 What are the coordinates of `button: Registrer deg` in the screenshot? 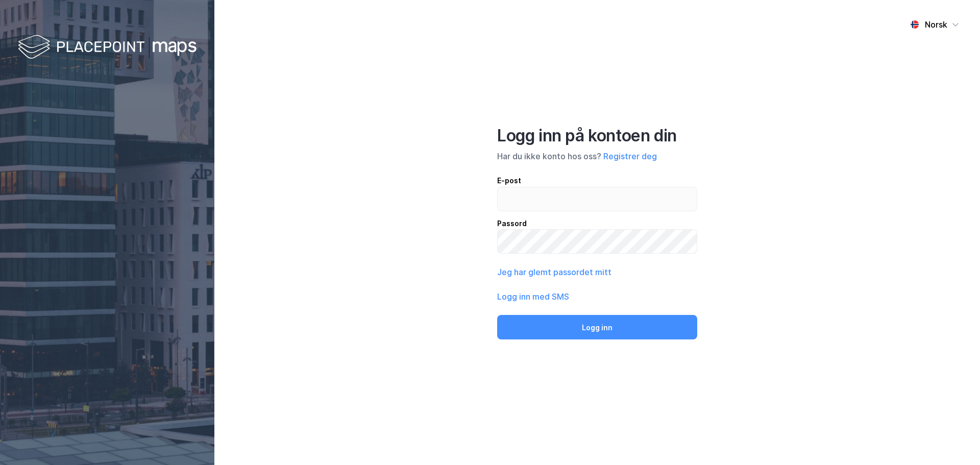 It's located at (630, 157).